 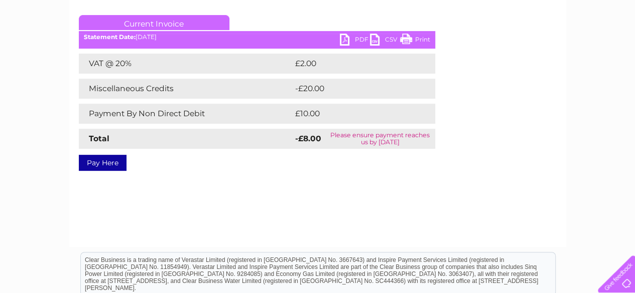 I want to click on td: £2.00, so click(x=352, y=64).